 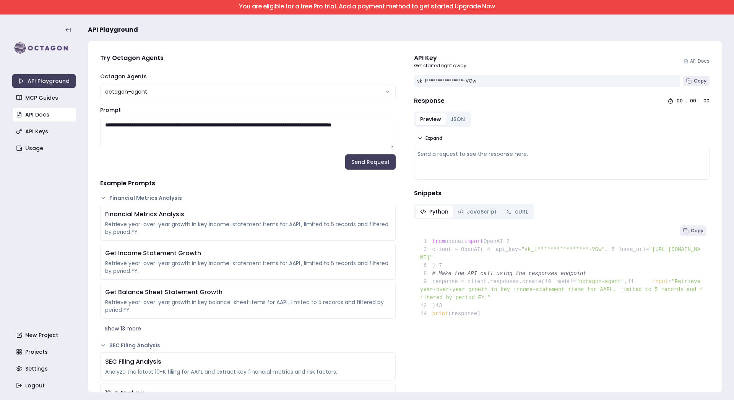 I want to click on span: openai, so click(x=455, y=242).